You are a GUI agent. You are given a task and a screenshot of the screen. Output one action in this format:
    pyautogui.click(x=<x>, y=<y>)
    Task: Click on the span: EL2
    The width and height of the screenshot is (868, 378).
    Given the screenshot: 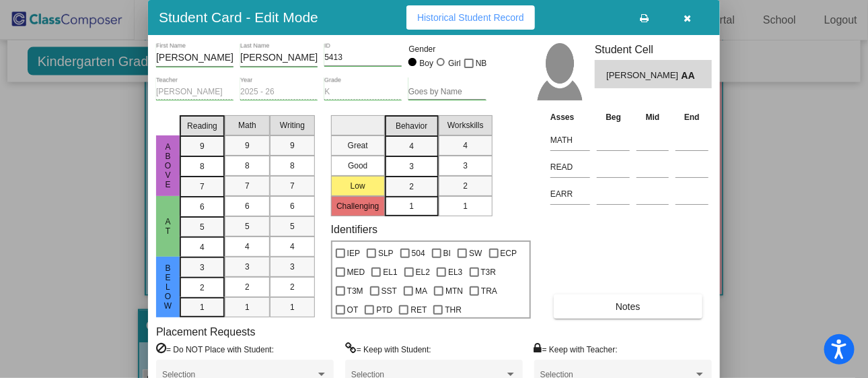 What is the action you would take?
    pyautogui.click(x=423, y=272)
    